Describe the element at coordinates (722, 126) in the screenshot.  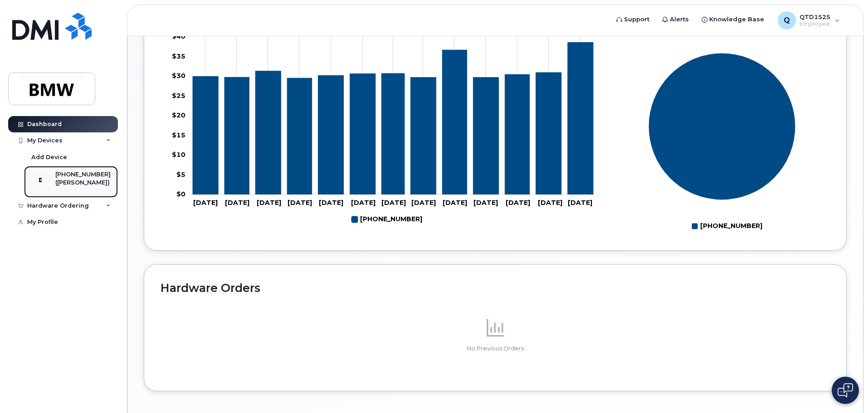
I see `g: Series` at that location.